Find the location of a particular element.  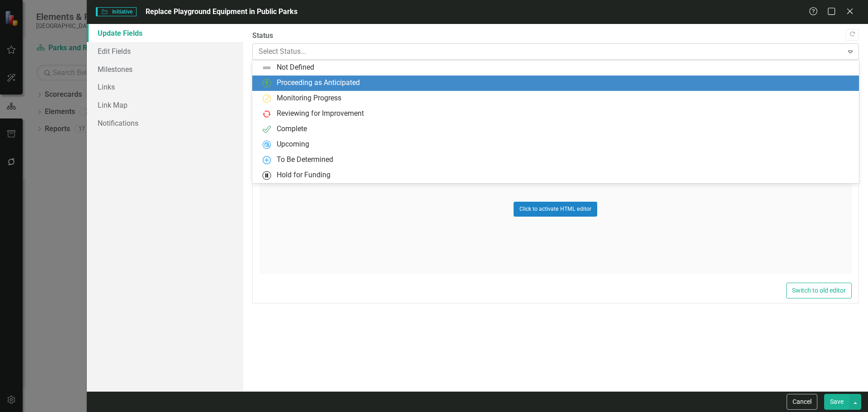

button: Click to activate HTML editor is located at coordinates (555, 209).